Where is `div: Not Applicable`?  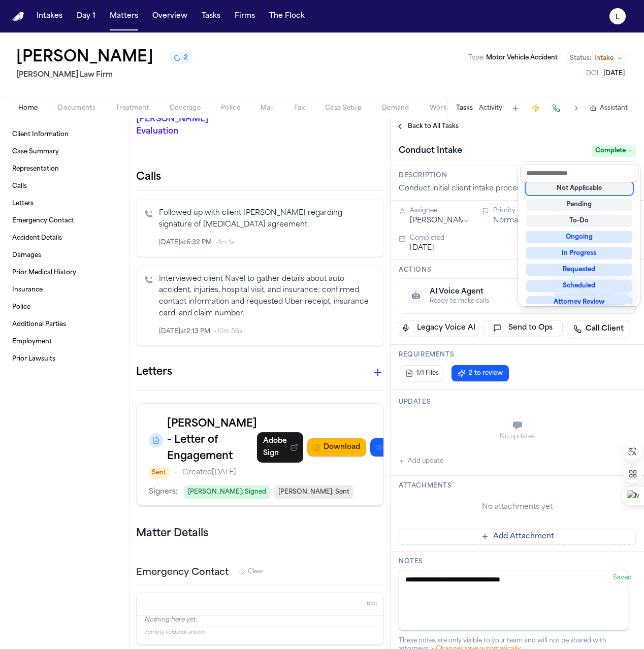
div: Not Applicable is located at coordinates (579, 189).